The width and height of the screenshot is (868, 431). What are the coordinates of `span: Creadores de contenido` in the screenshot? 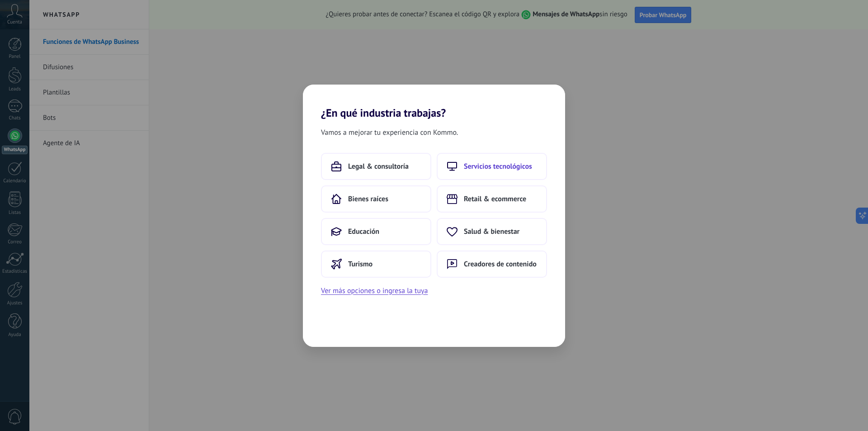 It's located at (500, 264).